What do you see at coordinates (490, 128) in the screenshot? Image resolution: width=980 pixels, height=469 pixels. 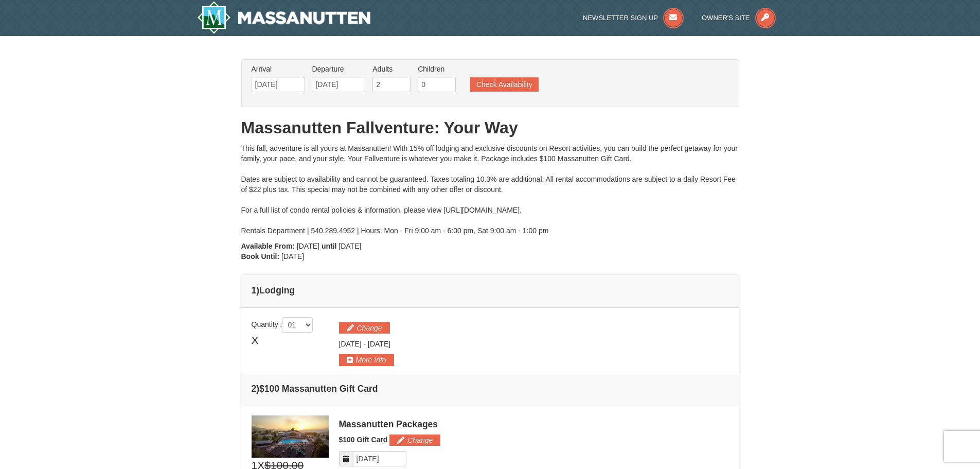 I see `h1: Massanutten Fallventure: Your Way` at bounding box center [490, 128].